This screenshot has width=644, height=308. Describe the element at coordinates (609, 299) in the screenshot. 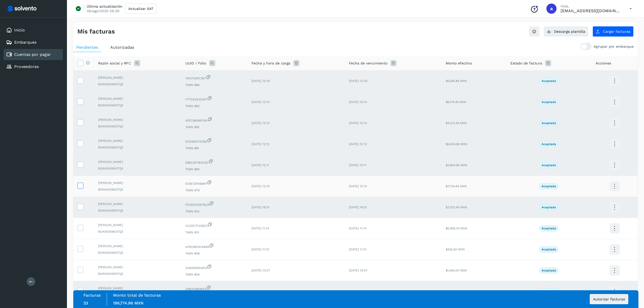

I see `button: Autorizar facturas` at that location.